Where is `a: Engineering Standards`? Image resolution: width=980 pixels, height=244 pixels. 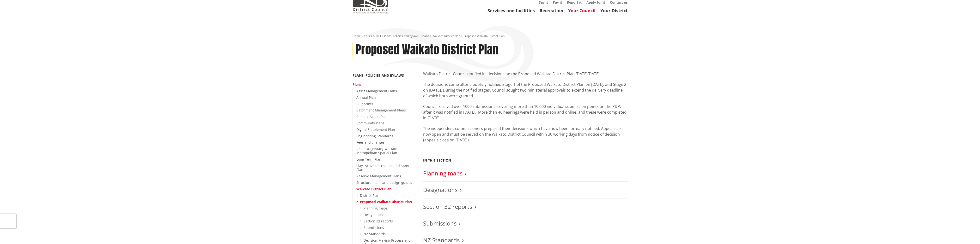
a: Engineering Standards is located at coordinates (375, 136).